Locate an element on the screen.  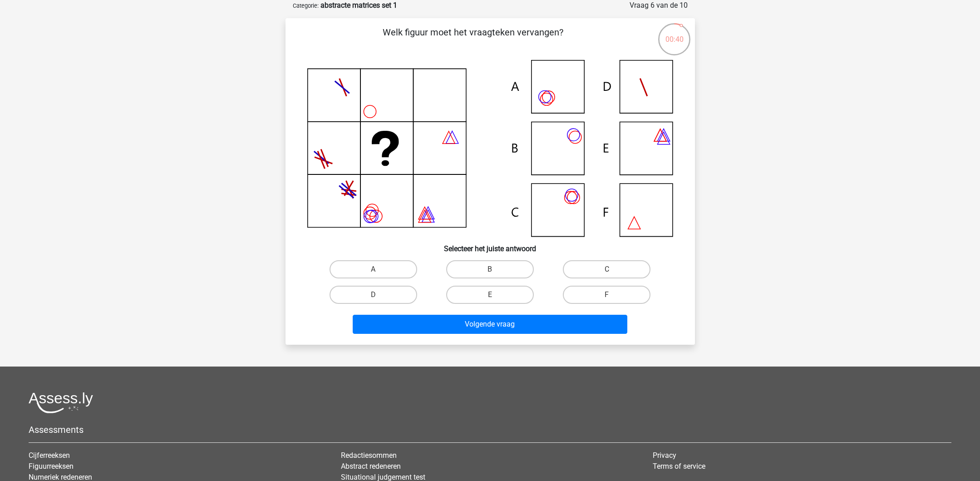
a: Cijferreeksen is located at coordinates (49, 455).